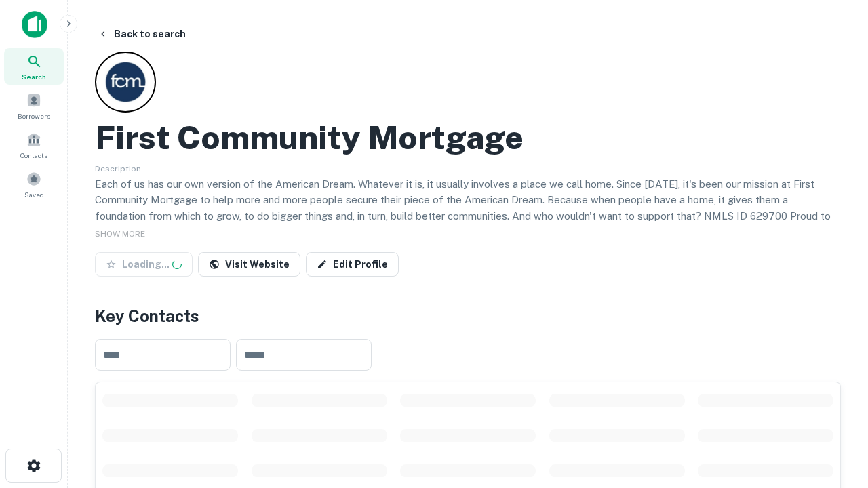 The width and height of the screenshot is (868, 488). What do you see at coordinates (33, 116) in the screenshot?
I see `span: Borrowers` at bounding box center [33, 116].